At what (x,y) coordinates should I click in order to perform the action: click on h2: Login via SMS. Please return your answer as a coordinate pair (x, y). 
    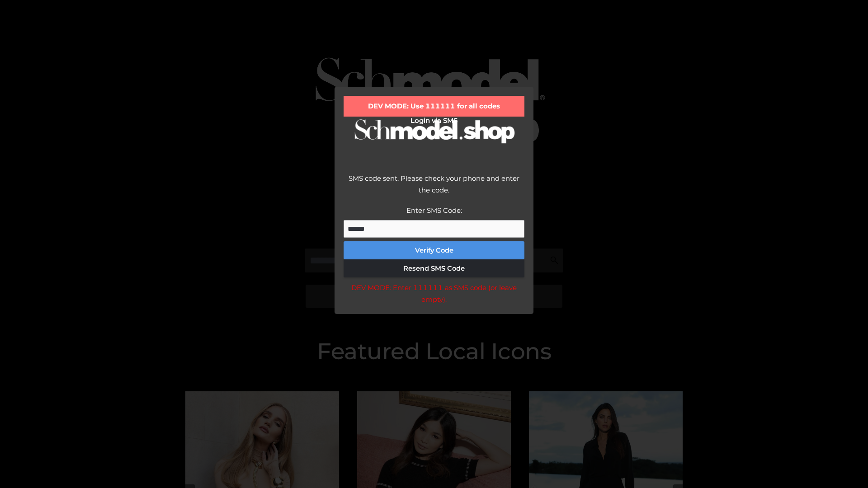
    Looking at the image, I should click on (434, 121).